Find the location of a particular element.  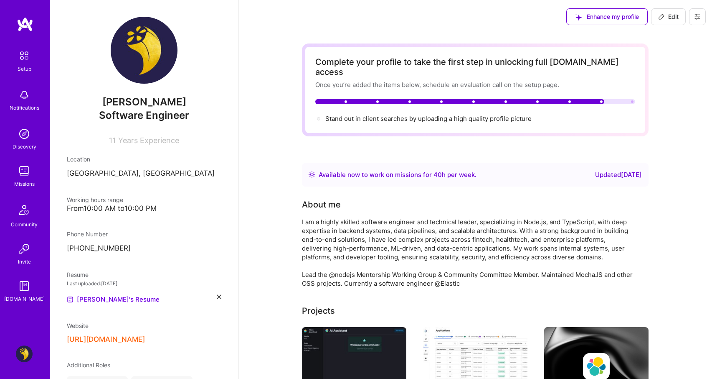

img: logo is located at coordinates (25, 24).